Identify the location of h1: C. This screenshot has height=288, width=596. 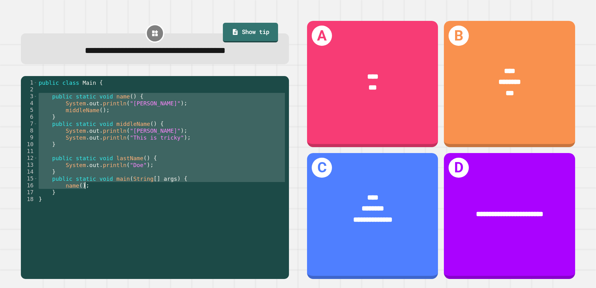
(321, 168).